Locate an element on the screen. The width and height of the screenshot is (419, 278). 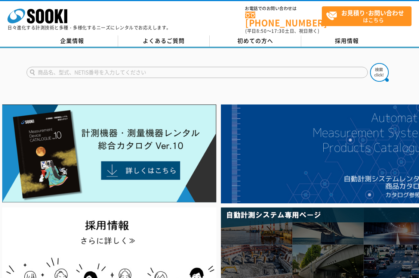
a: お見積り･お問い合わせはこちら is located at coordinates (366, 16).